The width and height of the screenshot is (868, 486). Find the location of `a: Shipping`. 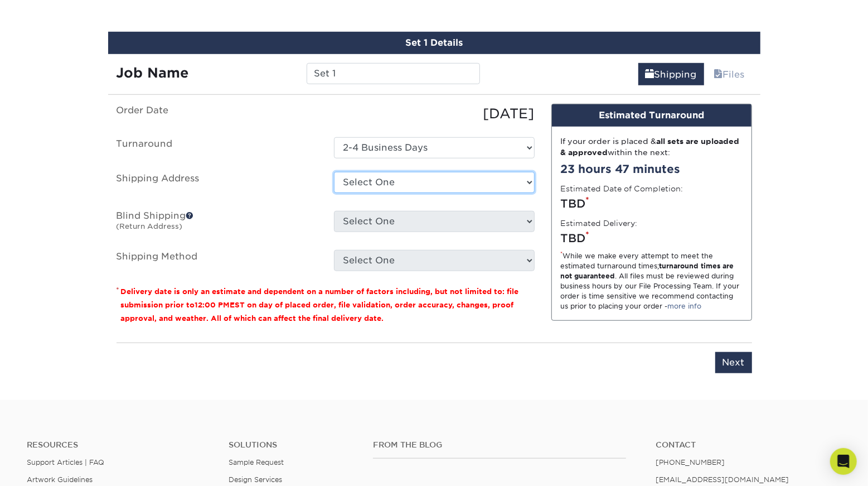

a: Shipping is located at coordinates (672, 74).